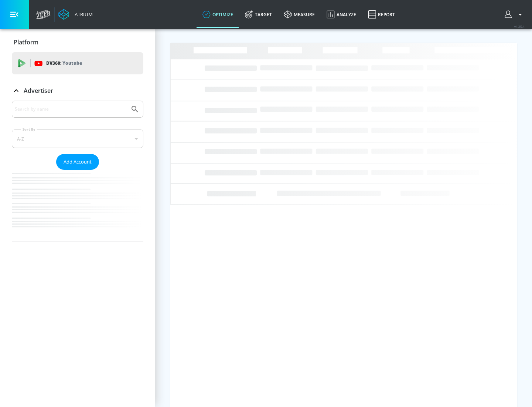 The height and width of the screenshot is (407, 532). Describe the element at coordinates (78, 63) in the screenshot. I see `div: DV360: Youtube` at that location.